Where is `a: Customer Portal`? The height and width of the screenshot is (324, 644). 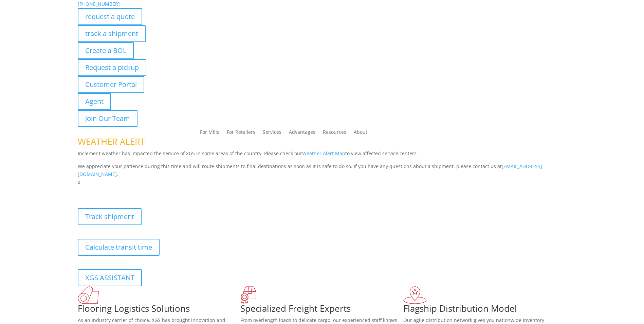
a: Customer Portal is located at coordinates (111, 85).